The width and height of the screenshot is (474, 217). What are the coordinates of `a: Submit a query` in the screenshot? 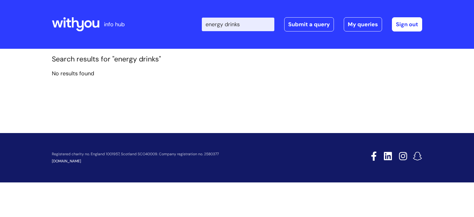 It's located at (309, 24).